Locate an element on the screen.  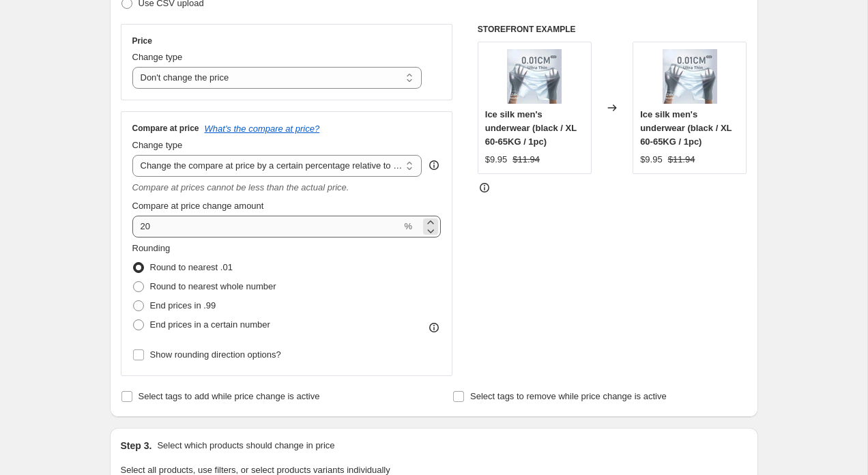
span: Round to nearest whole number is located at coordinates (212, 286).